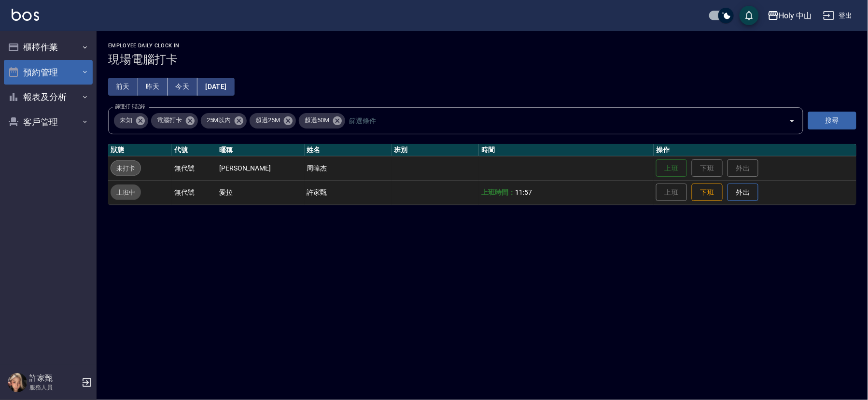 Image resolution: width=868 pixels, height=400 pixels. Describe the element at coordinates (54, 388) in the screenshot. I see `p: 服務人員` at that location.